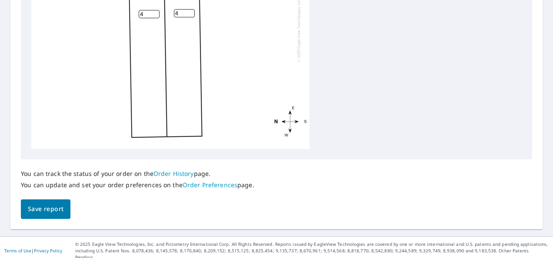  I want to click on a: Order Preferences, so click(210, 185).